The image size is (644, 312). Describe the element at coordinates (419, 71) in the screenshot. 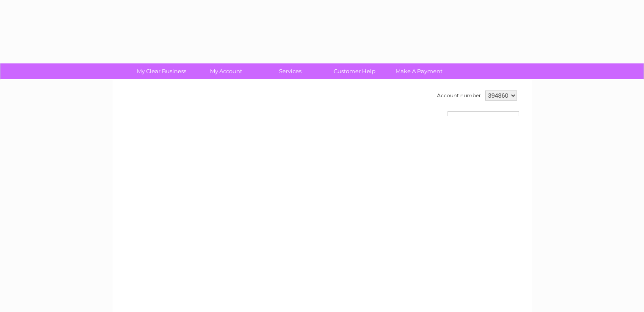

I see `a: Make A Payment` at that location.